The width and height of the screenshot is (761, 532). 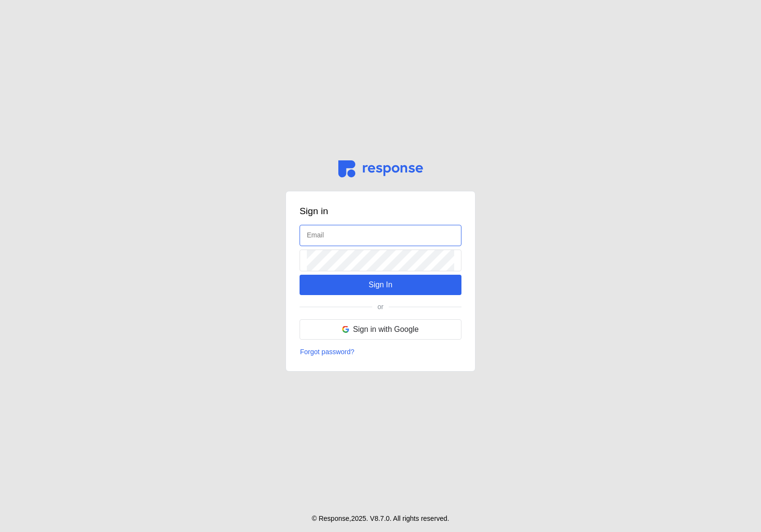 What do you see at coordinates (381, 235) in the screenshot?
I see `input: Email` at bounding box center [381, 235].